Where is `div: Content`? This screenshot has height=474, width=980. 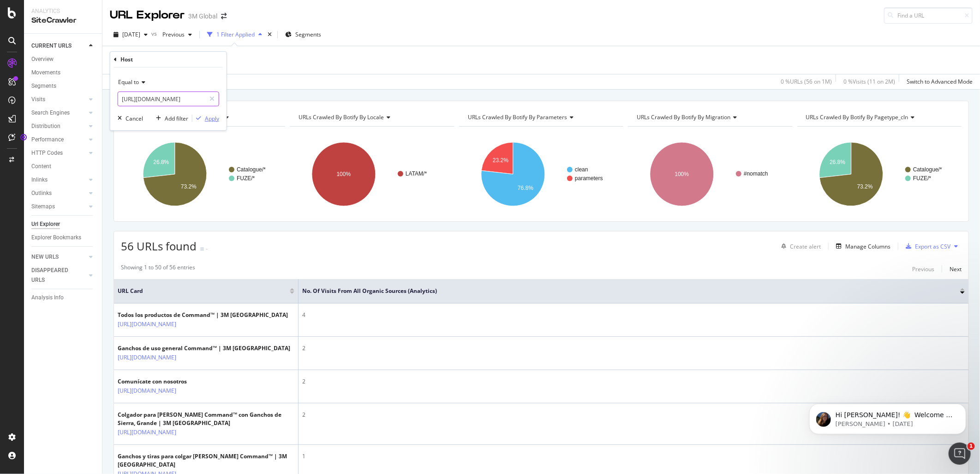 div: Content is located at coordinates (41, 166).